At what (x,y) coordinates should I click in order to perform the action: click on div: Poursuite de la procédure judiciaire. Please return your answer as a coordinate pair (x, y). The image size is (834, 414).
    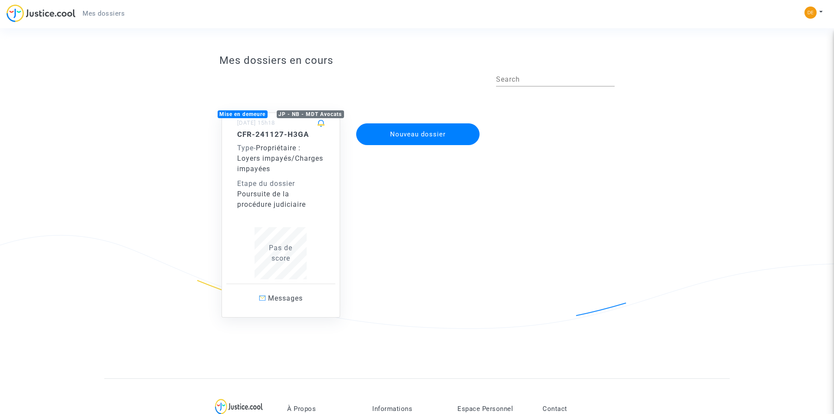
    Looking at the image, I should click on (281, 199).